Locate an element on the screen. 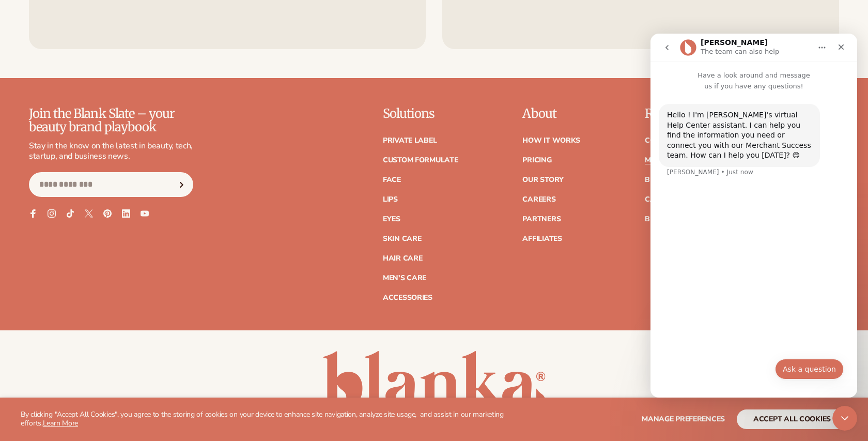  a: Affiliates is located at coordinates (542, 239).